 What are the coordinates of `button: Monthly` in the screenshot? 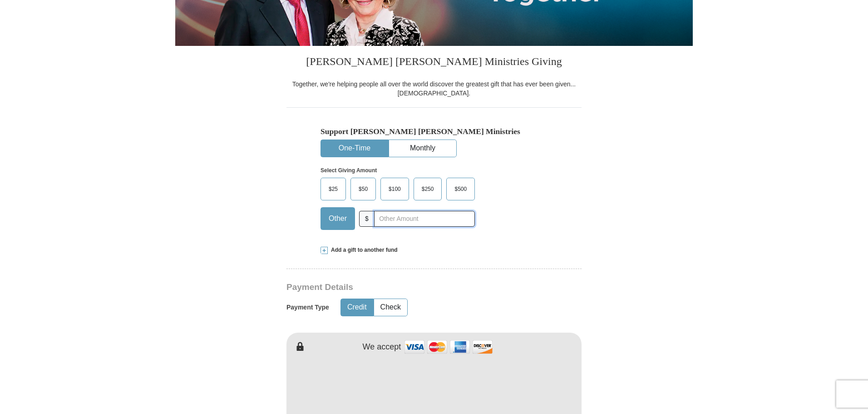 It's located at (423, 148).